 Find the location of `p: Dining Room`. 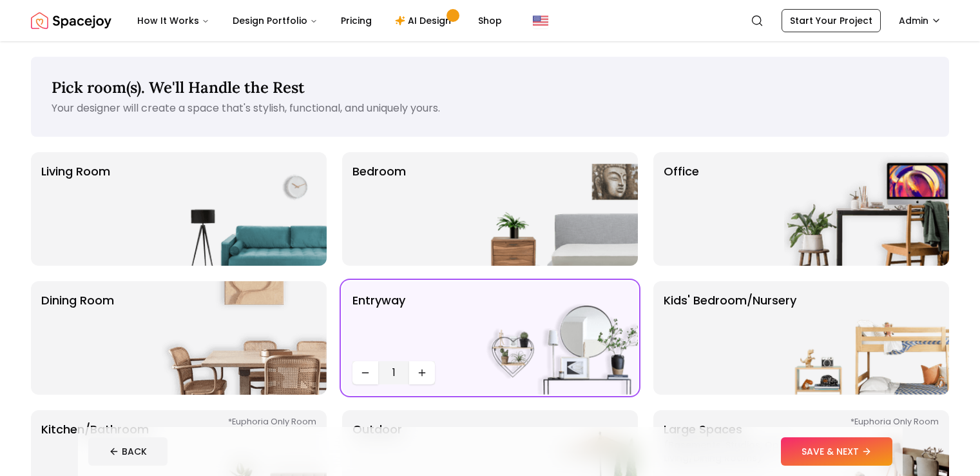

p: Dining Room is located at coordinates (77, 338).